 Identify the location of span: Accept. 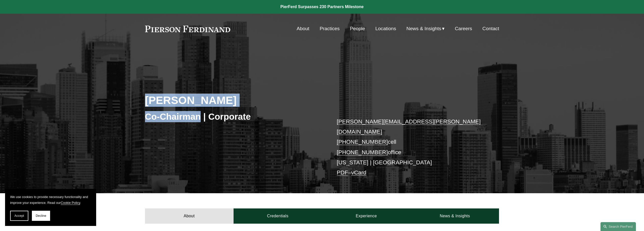
(20, 215).